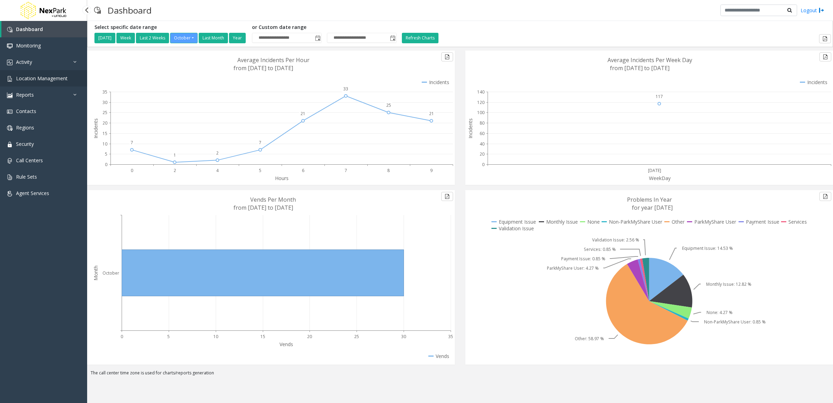  What do you see at coordinates (616, 240) in the screenshot?
I see `text: Validation Issue: 2.56 %` at bounding box center [616, 240].